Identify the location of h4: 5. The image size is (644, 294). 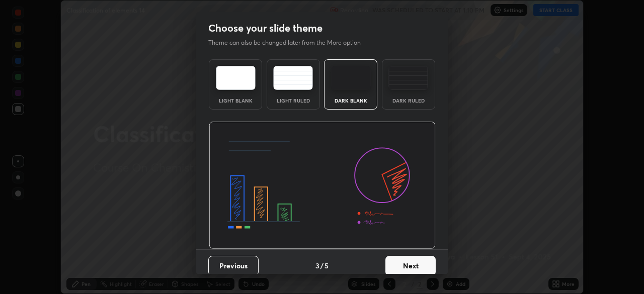
(327, 265).